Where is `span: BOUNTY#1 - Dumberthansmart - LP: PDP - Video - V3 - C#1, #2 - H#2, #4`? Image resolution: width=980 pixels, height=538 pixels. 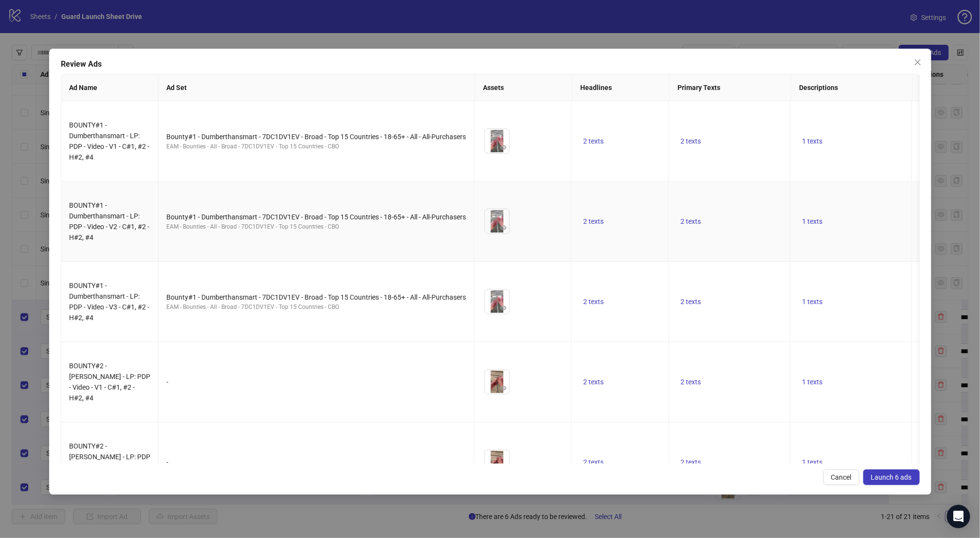 span: BOUNTY#1 - Dumberthansmart - LP: PDP - Video - V3 - C#1, #2 - H#2, #4 is located at coordinates (109, 302).